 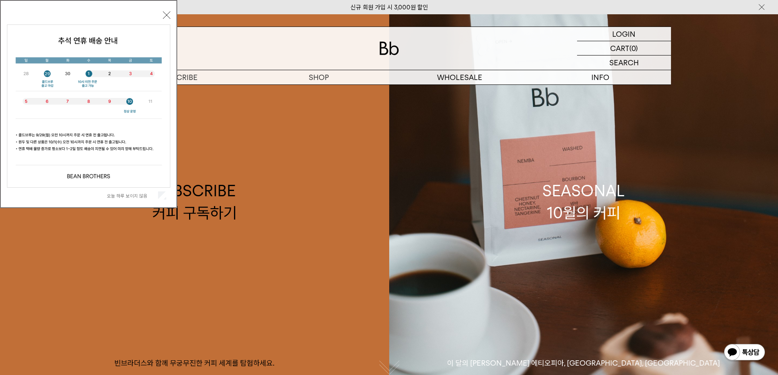 What do you see at coordinates (619, 48) in the screenshot?
I see `p: CART` at bounding box center [619, 48].